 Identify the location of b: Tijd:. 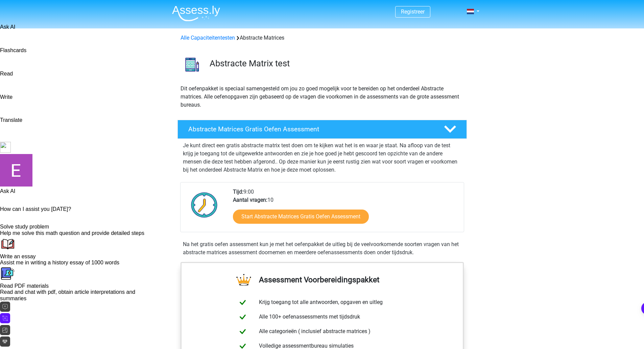
(238, 192).